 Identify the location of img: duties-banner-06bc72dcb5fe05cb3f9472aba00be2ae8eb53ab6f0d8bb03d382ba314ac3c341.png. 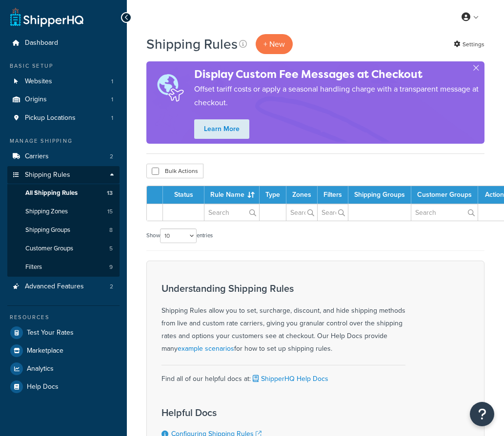
(171, 87).